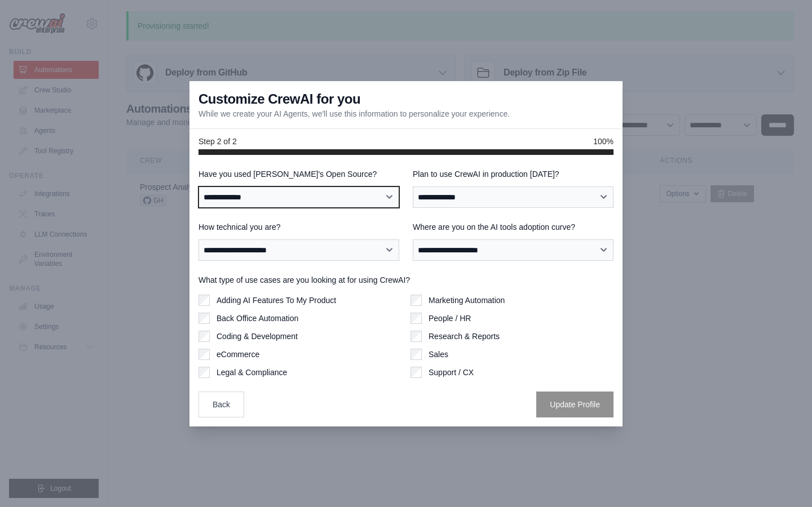 This screenshot has width=812, height=507. What do you see at coordinates (464, 336) in the screenshot?
I see `label: Research & Reports` at bounding box center [464, 336].